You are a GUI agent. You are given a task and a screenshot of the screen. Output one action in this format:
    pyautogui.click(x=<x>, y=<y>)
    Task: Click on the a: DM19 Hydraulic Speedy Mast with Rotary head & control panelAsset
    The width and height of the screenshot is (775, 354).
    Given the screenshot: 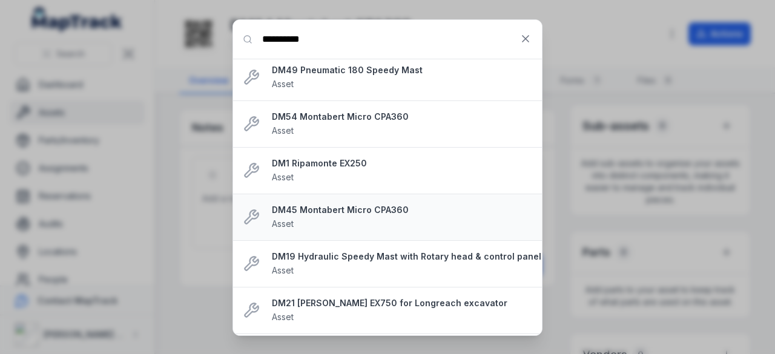 What is the action you would take?
    pyautogui.click(x=407, y=264)
    